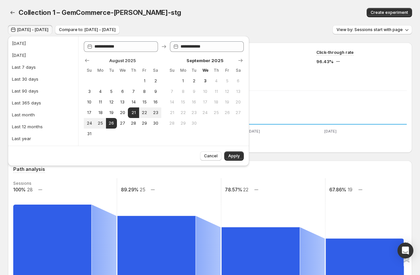  I want to click on button: Start of range Thursday August 21 2025, so click(133, 113).